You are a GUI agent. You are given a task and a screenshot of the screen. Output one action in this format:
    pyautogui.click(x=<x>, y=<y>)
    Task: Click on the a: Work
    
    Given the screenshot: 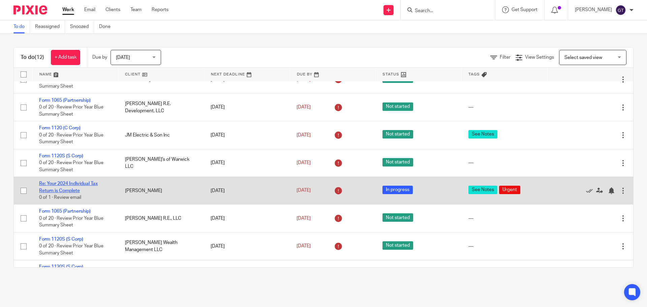 What is the action you would take?
    pyautogui.click(x=68, y=10)
    